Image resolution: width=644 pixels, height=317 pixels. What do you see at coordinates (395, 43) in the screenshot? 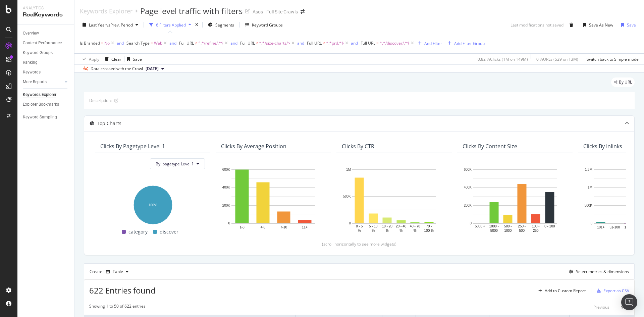
I see `span: ^.*/discover/.*$` at bounding box center [395, 43].